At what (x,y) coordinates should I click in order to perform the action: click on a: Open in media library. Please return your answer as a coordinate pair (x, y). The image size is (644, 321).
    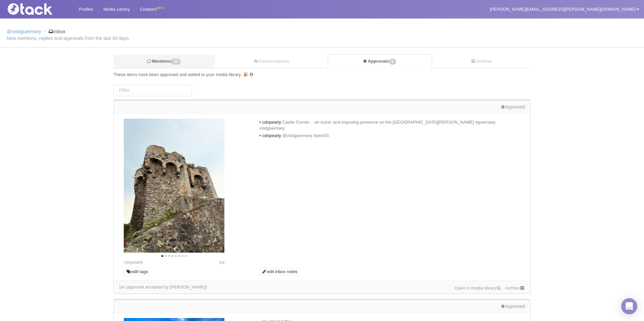
    Looking at the image, I should click on (478, 288).